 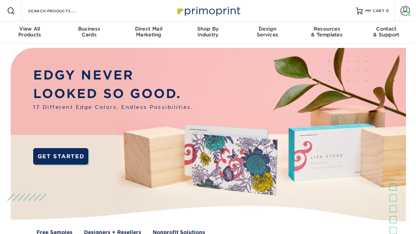 I want to click on span: Direct Mail, so click(x=149, y=29).